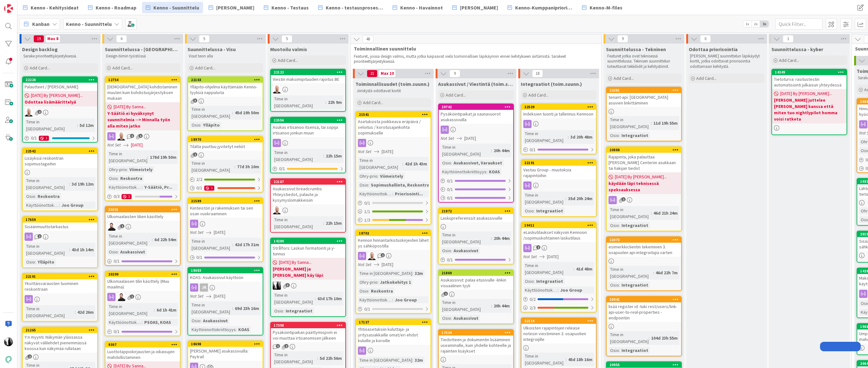 The width and height of the screenshot is (868, 368). What do you see at coordinates (172, 8) in the screenshot?
I see `a: Kenno - Suunnittelu` at bounding box center [172, 8].